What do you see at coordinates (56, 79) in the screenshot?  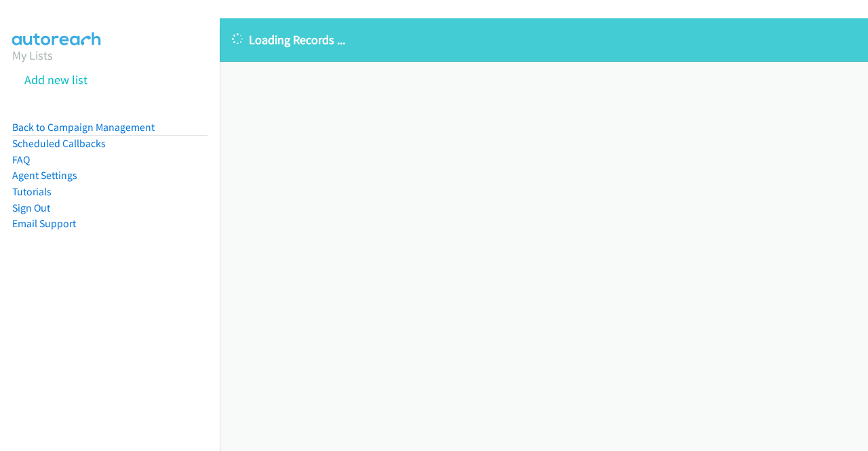 I see `a: Add new list` at bounding box center [56, 79].